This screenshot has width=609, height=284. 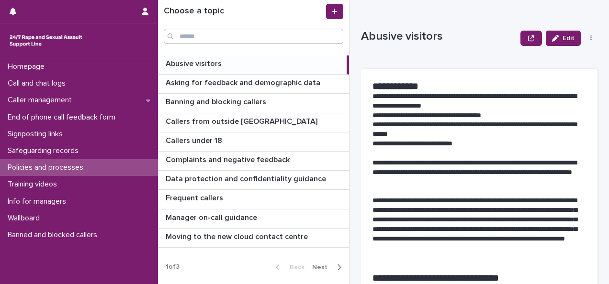 What do you see at coordinates (42, 100) in the screenshot?
I see `p: Caller management` at bounding box center [42, 100].